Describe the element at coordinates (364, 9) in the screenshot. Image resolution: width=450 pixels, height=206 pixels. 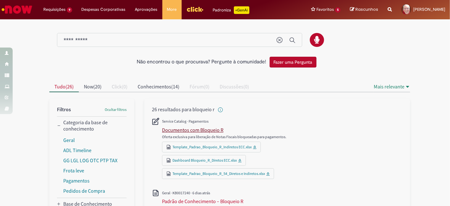
I see `a: Rascunhos` at that location.